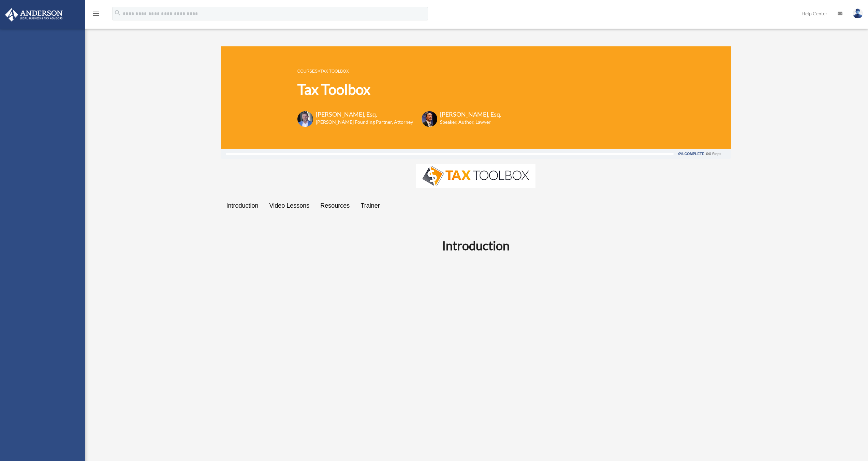 This screenshot has height=461, width=868. I want to click on a: Trainer, so click(370, 206).